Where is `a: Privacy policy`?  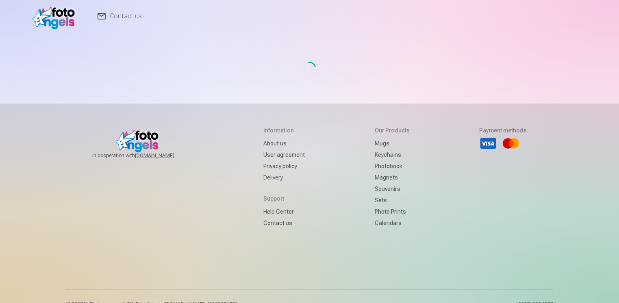 a: Privacy policy is located at coordinates (284, 166).